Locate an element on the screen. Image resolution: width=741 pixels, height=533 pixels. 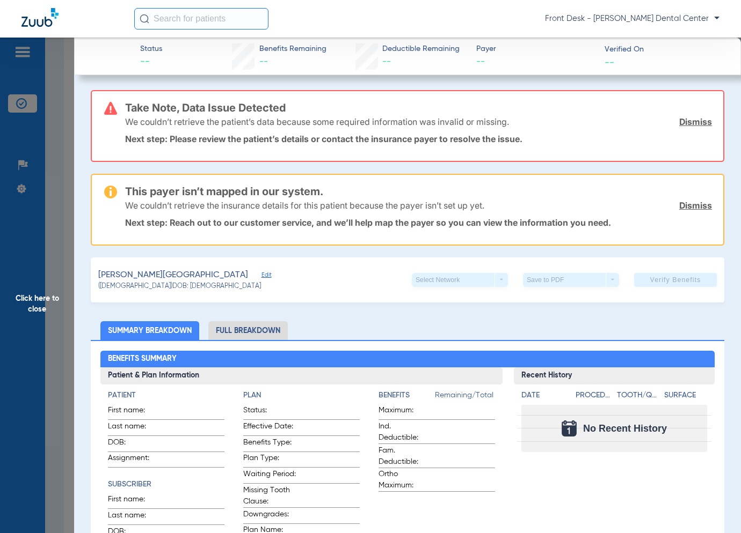
app-breakdown-title: Procedure is located at coordinates (594, 398).